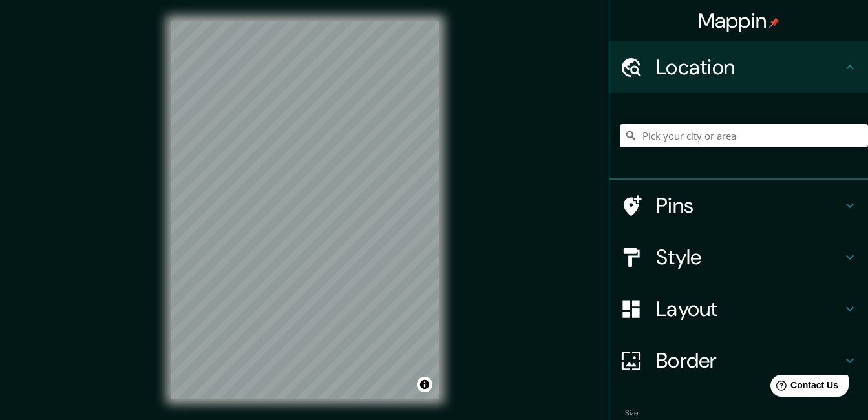  I want to click on h4: Layout, so click(749, 309).